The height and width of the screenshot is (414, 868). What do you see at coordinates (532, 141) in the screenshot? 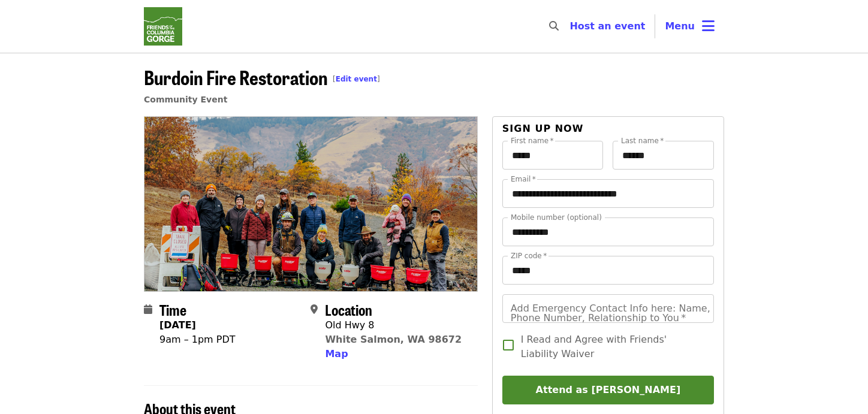
I see `label: First name` at bounding box center [532, 141].